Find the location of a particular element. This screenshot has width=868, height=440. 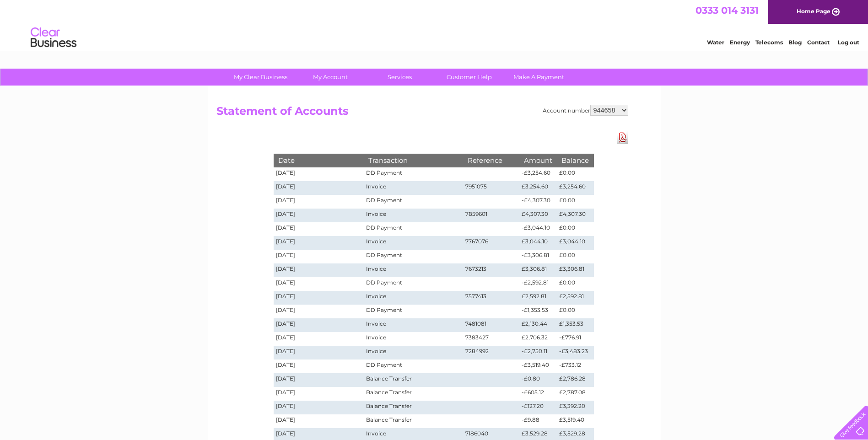

td: 7673213 is located at coordinates (492, 270).